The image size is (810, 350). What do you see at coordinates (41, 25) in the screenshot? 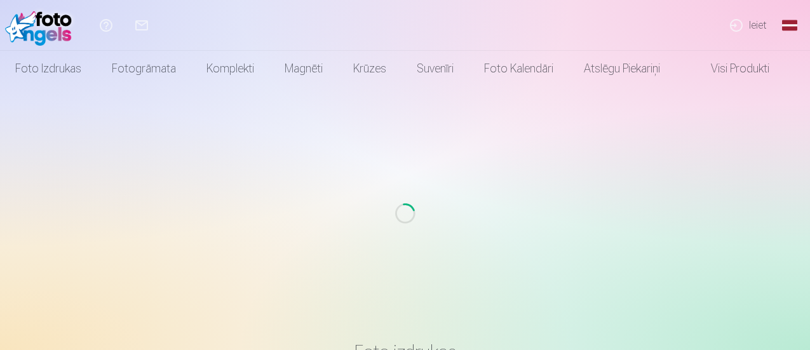
I see `img: /fa1` at bounding box center [41, 25].